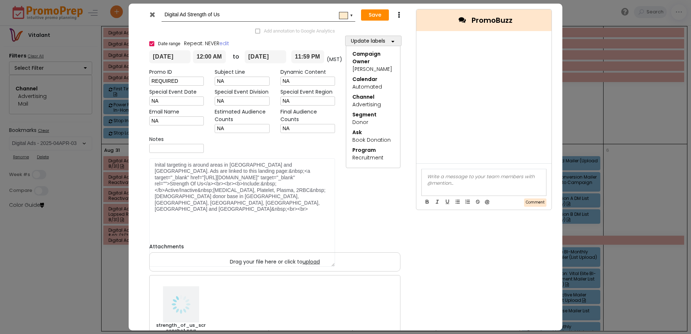 Image resolution: width=691 pixels, height=334 pixels. What do you see at coordinates (373, 104) in the screenshot?
I see `div: Advertising` at bounding box center [373, 104].